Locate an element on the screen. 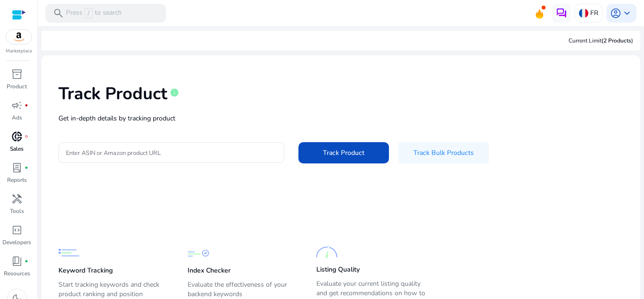 The image size is (644, 299). p: FR is located at coordinates (594, 13).